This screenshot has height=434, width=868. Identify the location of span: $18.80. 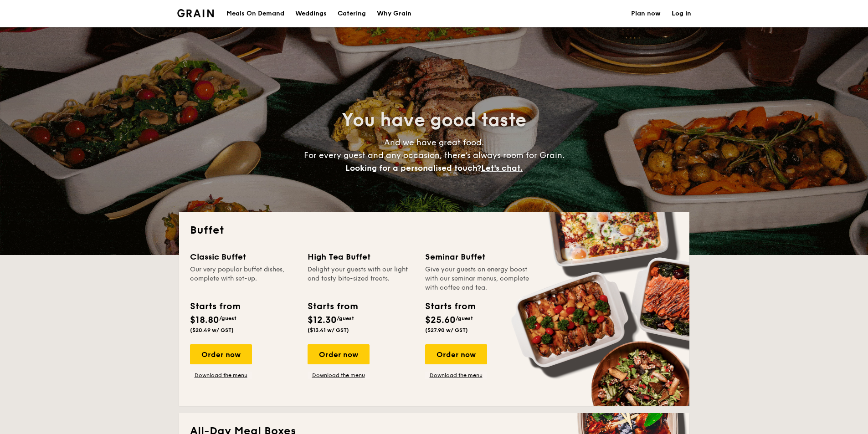
(204, 320).